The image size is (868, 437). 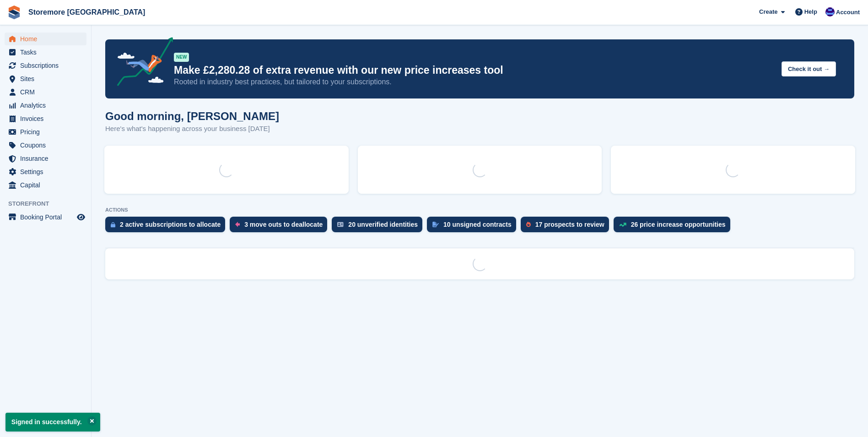 I want to click on p: ACTIONS, so click(x=480, y=210).